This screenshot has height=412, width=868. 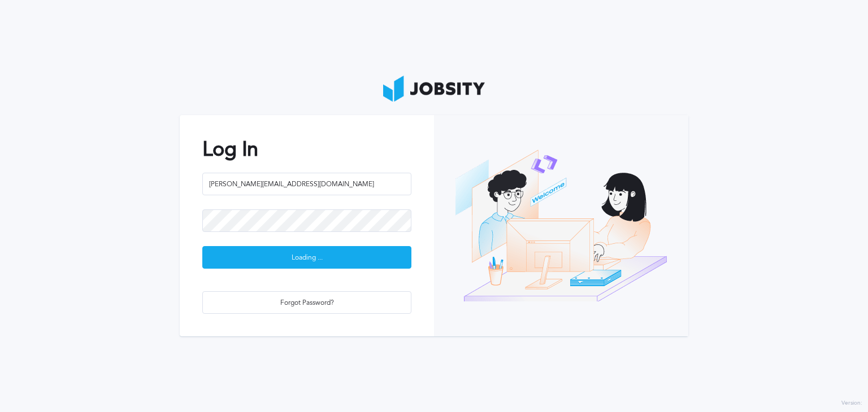 I want to click on div: Forgot Password?, so click(x=307, y=303).